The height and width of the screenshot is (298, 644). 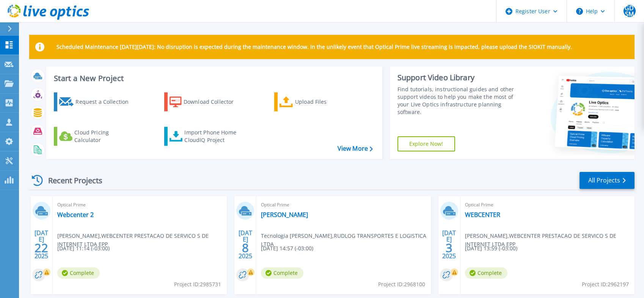 What do you see at coordinates (629, 11) in the screenshot?
I see `span: GDSM` at bounding box center [629, 11].